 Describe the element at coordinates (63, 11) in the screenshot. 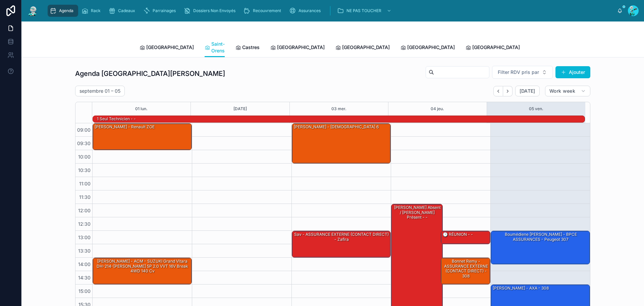

I see `a: Agenda` at that location.